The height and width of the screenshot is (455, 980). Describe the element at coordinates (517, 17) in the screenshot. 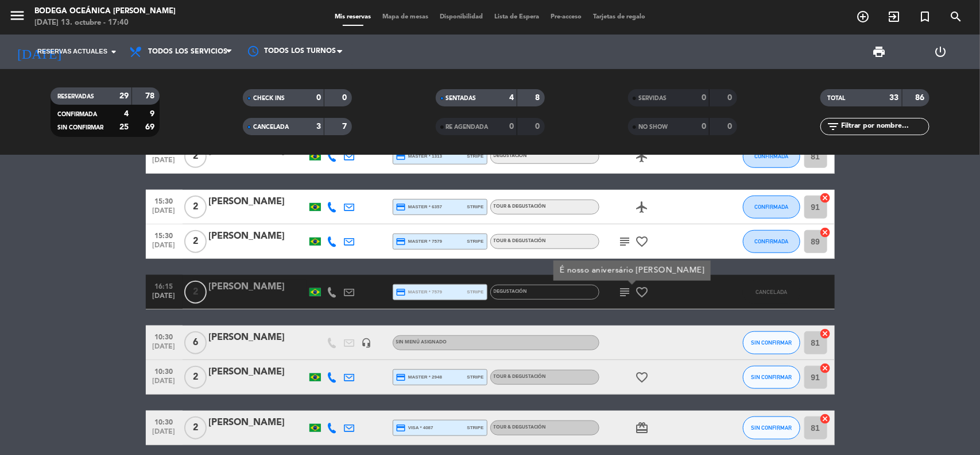

I see `span: Lista de Espera` at that location.